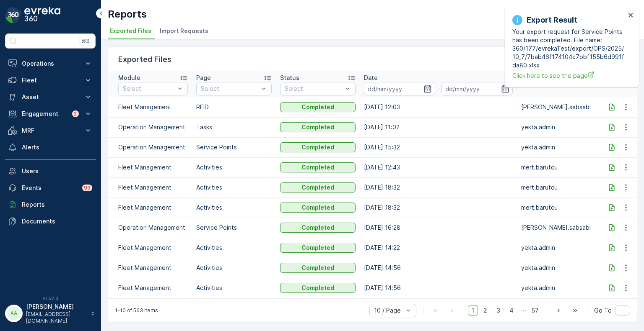 This screenshot has height=331, width=644. What do you see at coordinates (485, 311) in the screenshot?
I see `span: 2` at bounding box center [485, 311].